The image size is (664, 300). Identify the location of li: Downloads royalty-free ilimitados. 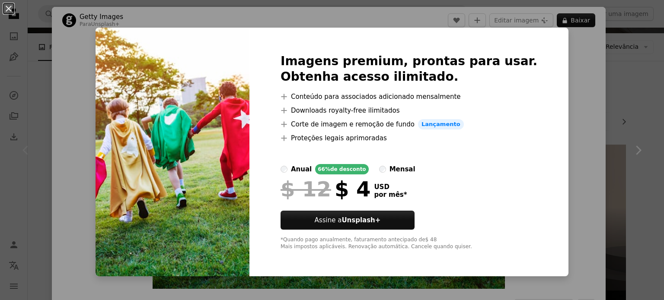
(409, 111).